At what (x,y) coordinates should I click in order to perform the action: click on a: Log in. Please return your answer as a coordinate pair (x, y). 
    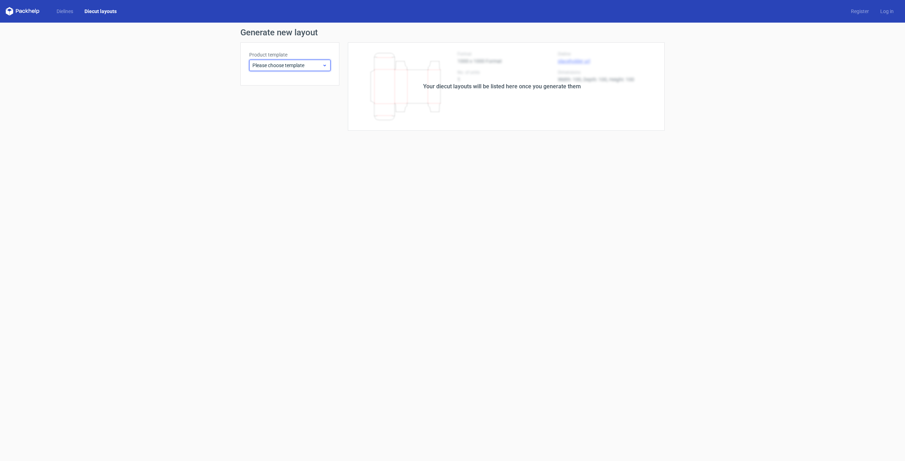
    Looking at the image, I should click on (887, 11).